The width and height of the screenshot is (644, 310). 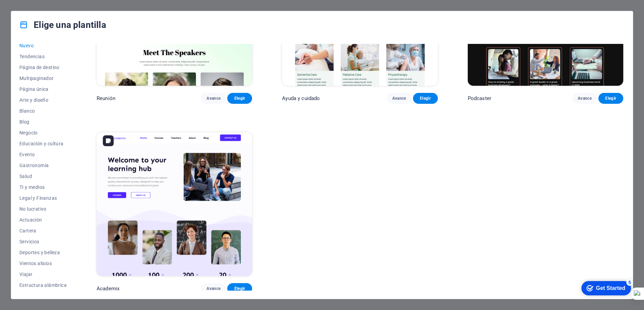 What do you see at coordinates (43, 187) in the screenshot?
I see `button: TI y medios` at bounding box center [43, 187].